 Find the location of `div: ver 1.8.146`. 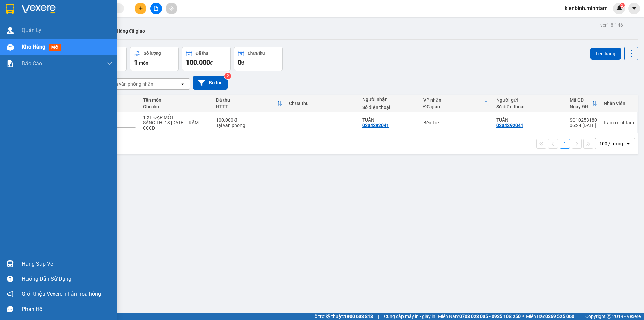

div: ver 1.8.146 is located at coordinates (611, 25).